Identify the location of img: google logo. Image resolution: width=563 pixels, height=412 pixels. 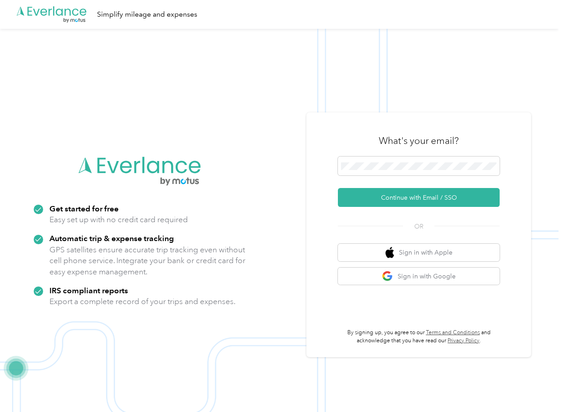
(387, 276).